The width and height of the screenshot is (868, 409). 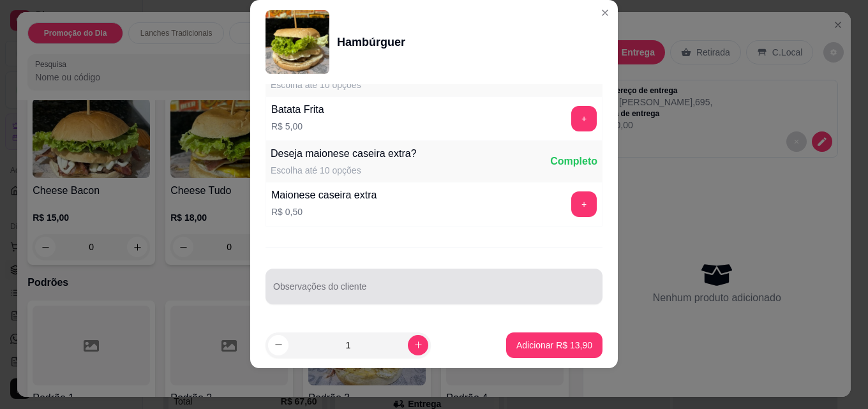 I want to click on button: Adicionar R$ 13,90, so click(x=554, y=345).